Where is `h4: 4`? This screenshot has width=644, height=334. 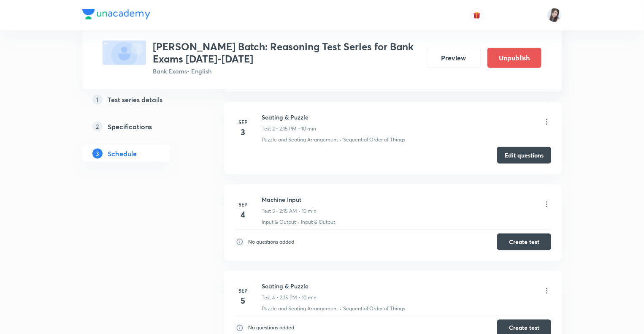
h4: 4 is located at coordinates (243, 214).